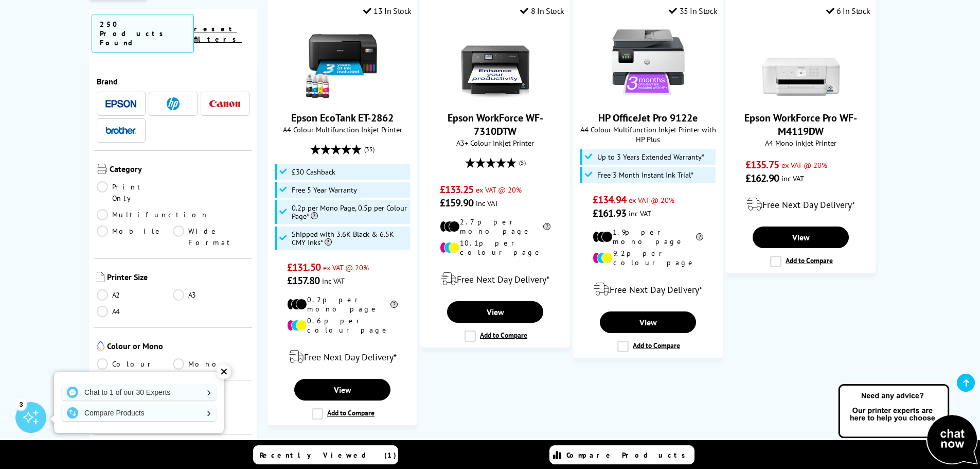 The height and width of the screenshot is (469, 980). What do you see at coordinates (173, 104) in the screenshot?
I see `img: HP` at bounding box center [173, 104].